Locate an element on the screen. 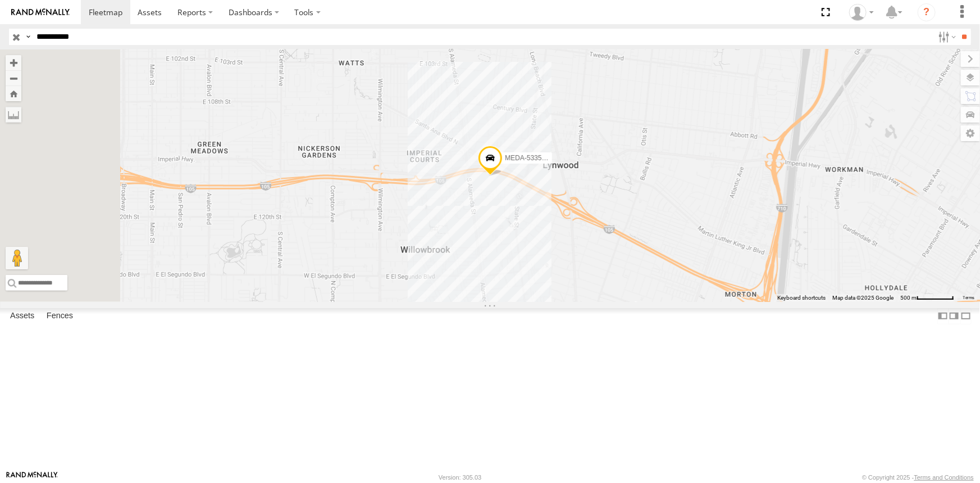  button: Zoom in is located at coordinates (13, 63).